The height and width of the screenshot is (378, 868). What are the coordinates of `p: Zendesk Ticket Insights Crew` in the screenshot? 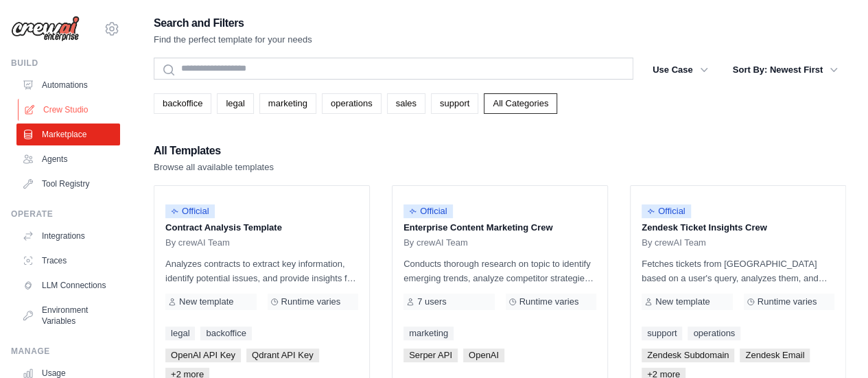 It's located at (737, 228).